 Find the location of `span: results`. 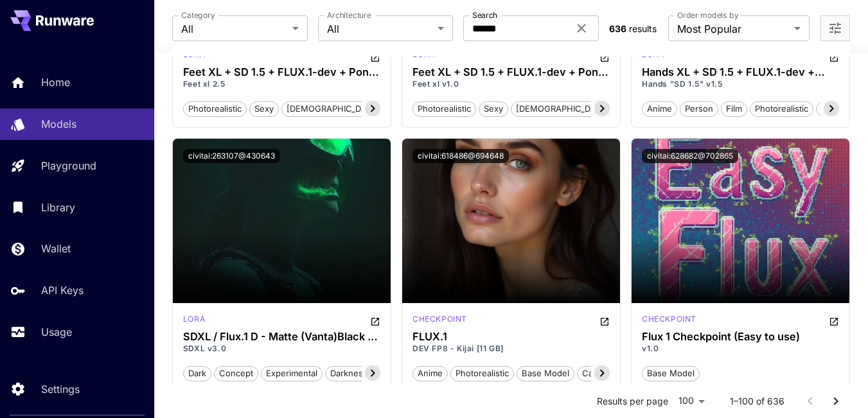

span: results is located at coordinates (643, 28).